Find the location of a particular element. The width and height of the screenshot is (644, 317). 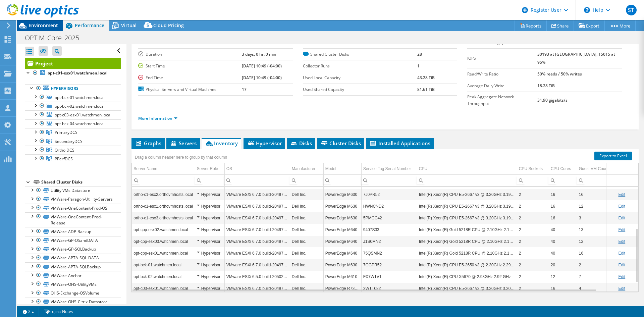

a: opt-c03-esx01.watchmen.local is located at coordinates (73, 115).